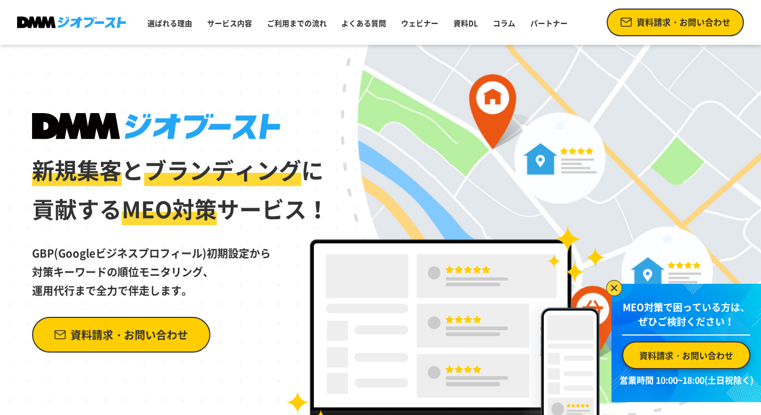 The width and height of the screenshot is (761, 415). What do you see at coordinates (614, 288) in the screenshot?
I see `img: バナーを閉じる` at bounding box center [614, 288].